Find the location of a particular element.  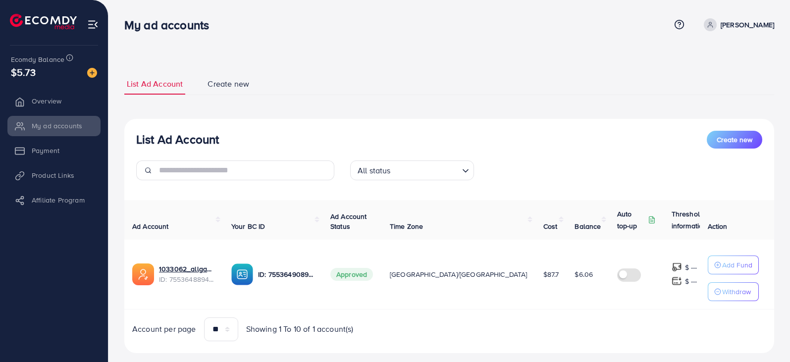

span: List Ad Account is located at coordinates (155, 84).